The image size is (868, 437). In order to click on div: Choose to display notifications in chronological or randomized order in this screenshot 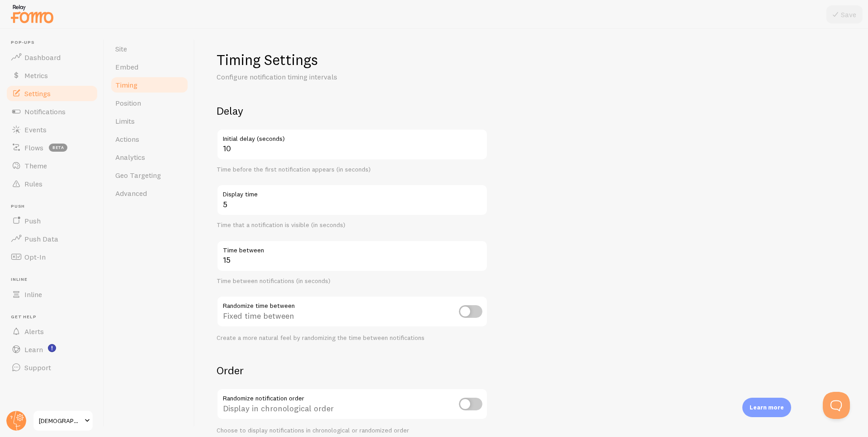, I will do `click(352, 431)`.